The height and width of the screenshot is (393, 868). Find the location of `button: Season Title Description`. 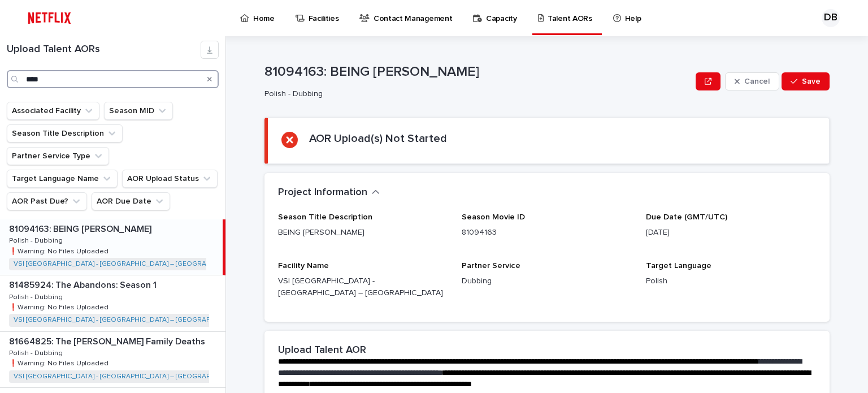

button: Season Title Description is located at coordinates (64, 134).